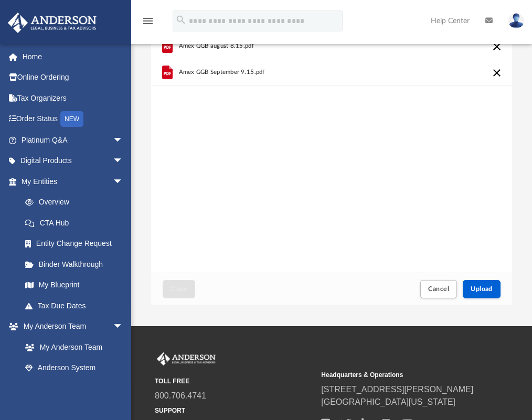  Describe the element at coordinates (73, 98) in the screenshot. I see `a: Tax Organizers` at that location.